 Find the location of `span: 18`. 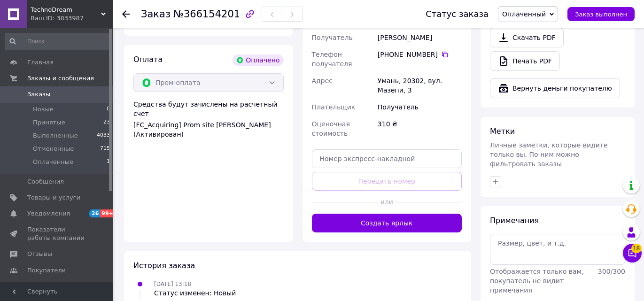

span: 18 is located at coordinates (636, 249).